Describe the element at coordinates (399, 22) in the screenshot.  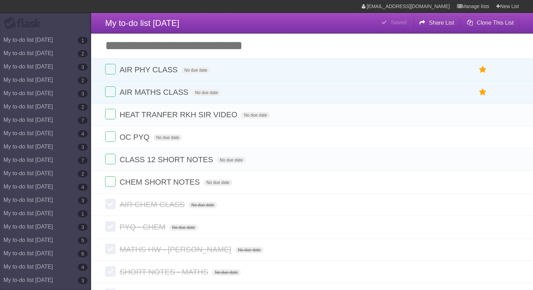
I see `b: Saved` at that location.